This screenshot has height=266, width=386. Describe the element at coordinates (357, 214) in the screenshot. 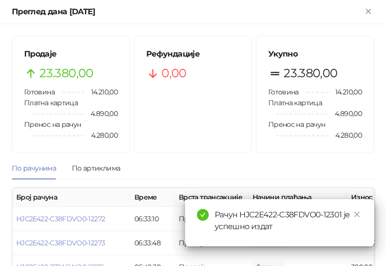

I see `span: close` at that location.